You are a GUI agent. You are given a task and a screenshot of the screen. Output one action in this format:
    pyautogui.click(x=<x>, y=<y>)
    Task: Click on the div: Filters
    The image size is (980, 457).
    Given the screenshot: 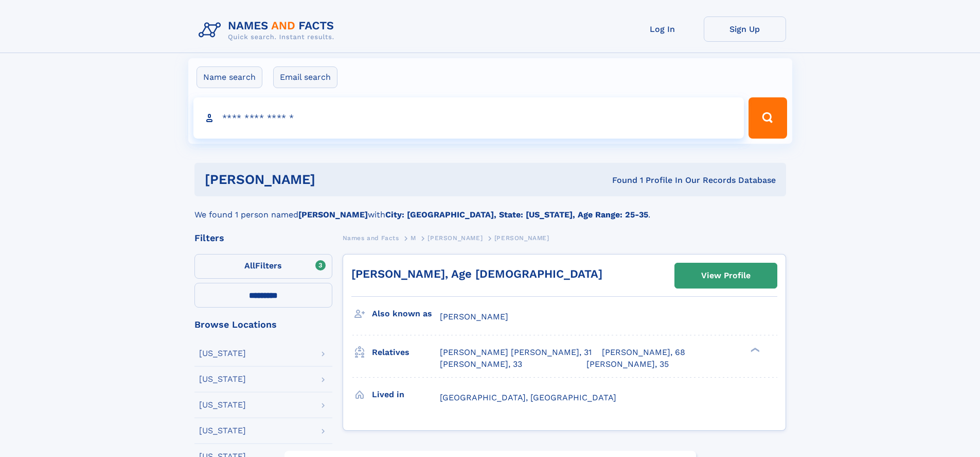 What is the action you would take?
    pyautogui.click(x=264, y=238)
    